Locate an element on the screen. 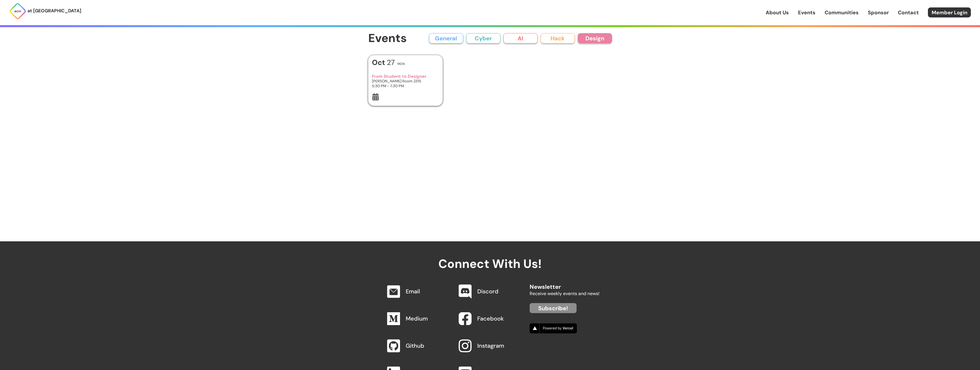  img: Email is located at coordinates (394, 292).